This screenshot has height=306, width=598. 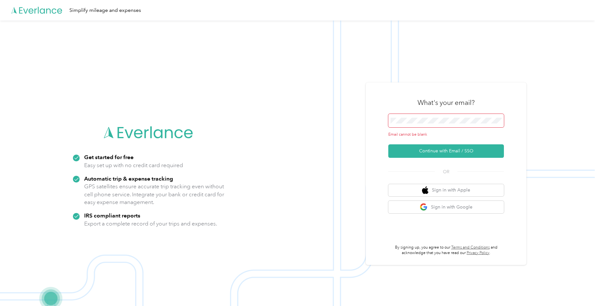 I want to click on div: Simplify mileage and expenses, so click(x=105, y=10).